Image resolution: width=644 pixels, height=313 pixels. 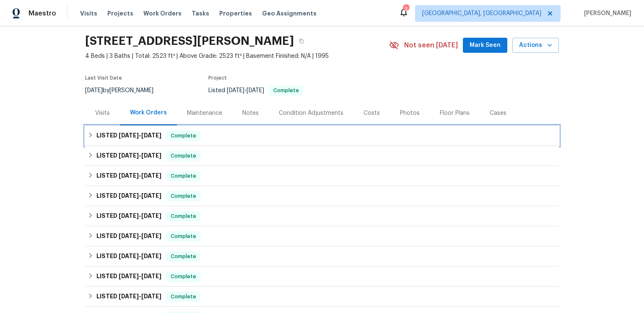 I want to click on span: Mark Seen, so click(x=485, y=45).